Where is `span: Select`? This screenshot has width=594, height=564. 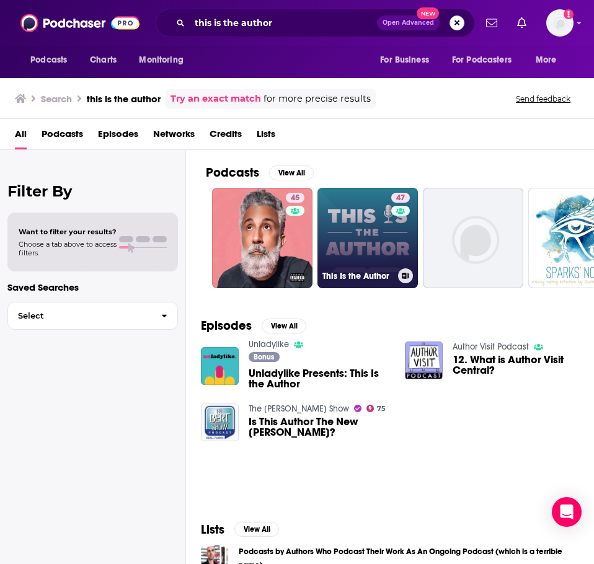
span: Select is located at coordinates (79, 315).